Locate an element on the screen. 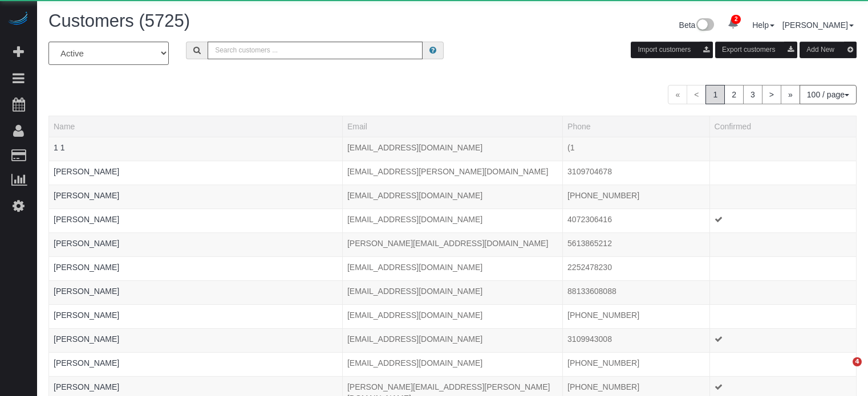 The height and width of the screenshot is (396, 868). span: 1 is located at coordinates (715, 95).